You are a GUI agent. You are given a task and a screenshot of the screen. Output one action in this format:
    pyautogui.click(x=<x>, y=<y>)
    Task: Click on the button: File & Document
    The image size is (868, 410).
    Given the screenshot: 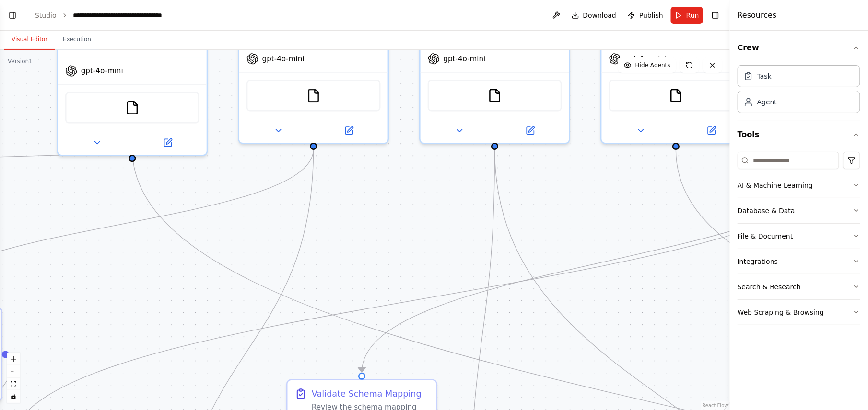 What is the action you would take?
    pyautogui.click(x=799, y=236)
    